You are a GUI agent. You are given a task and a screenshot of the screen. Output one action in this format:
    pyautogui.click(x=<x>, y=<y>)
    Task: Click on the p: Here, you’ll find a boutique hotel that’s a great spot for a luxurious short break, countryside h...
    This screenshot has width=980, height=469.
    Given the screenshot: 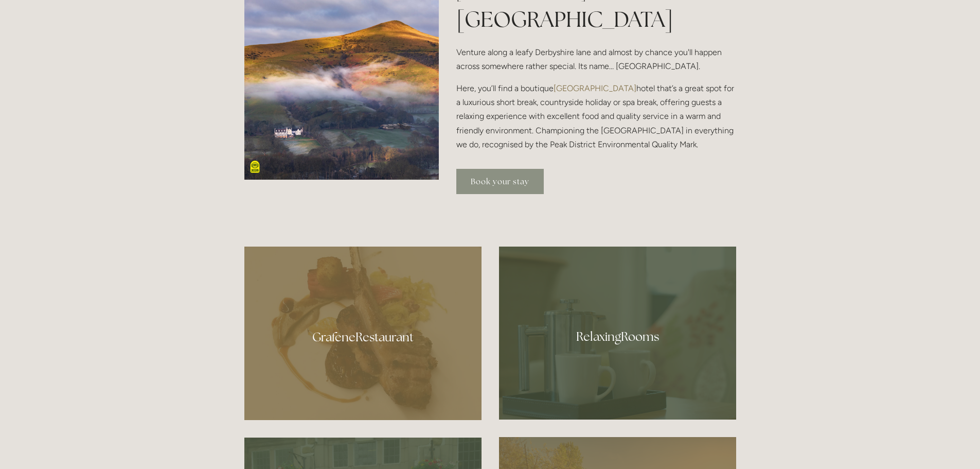 What is the action you would take?
    pyautogui.click(x=596, y=117)
    